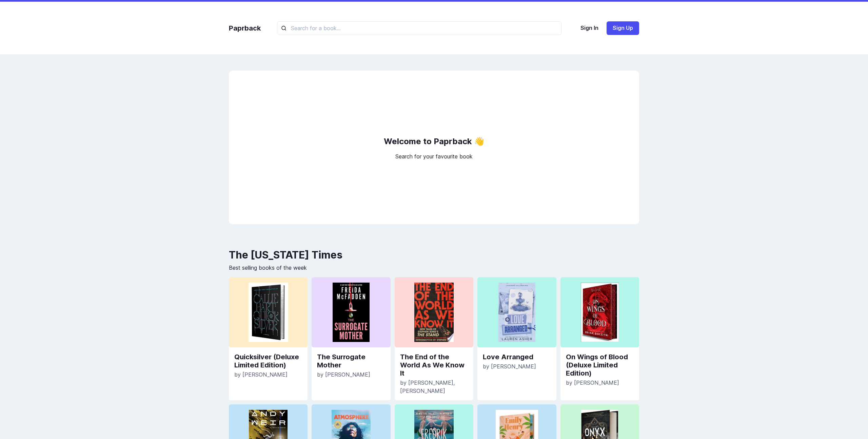  I want to click on button: Sign In, so click(589, 28).